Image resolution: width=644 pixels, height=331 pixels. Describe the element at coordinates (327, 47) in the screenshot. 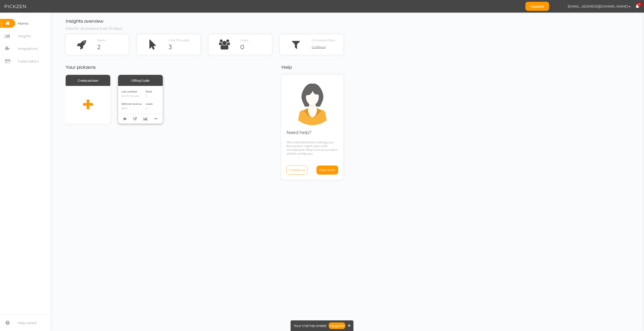

I see `a: Configure` at that location.